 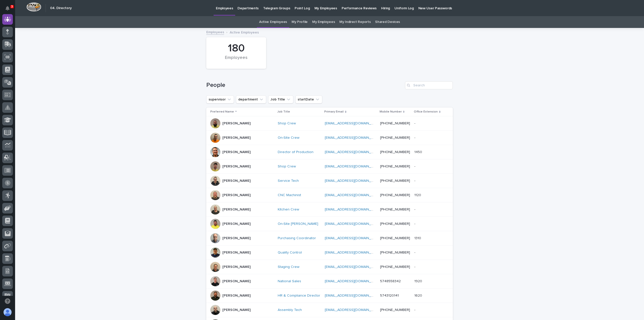 I want to click on p: 1920, so click(x=418, y=280).